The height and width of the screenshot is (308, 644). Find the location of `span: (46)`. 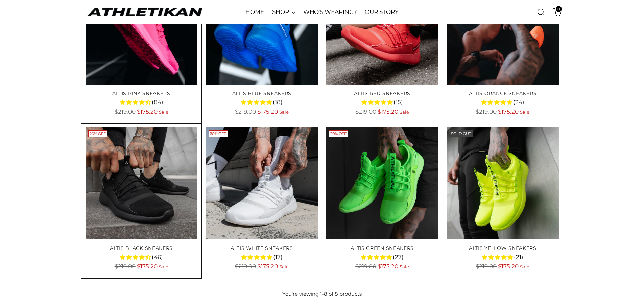

span: (46) is located at coordinates (157, 257).